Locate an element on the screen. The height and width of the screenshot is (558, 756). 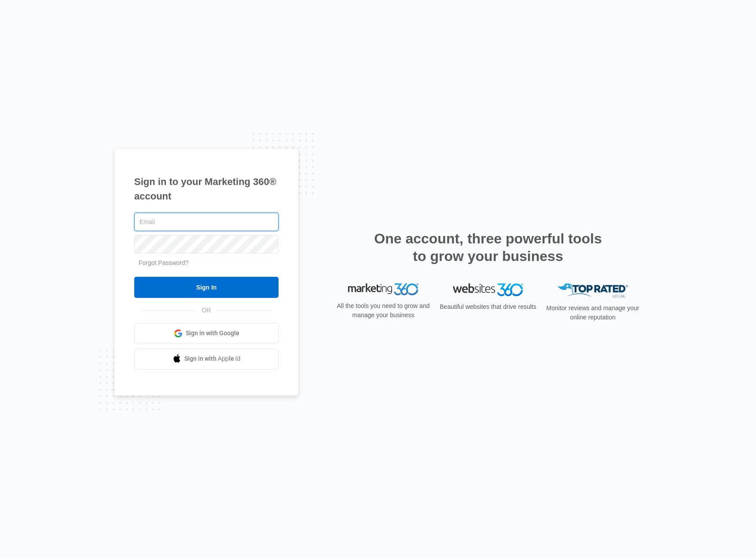
p: Beautiful websites that drive results is located at coordinates (488, 307).